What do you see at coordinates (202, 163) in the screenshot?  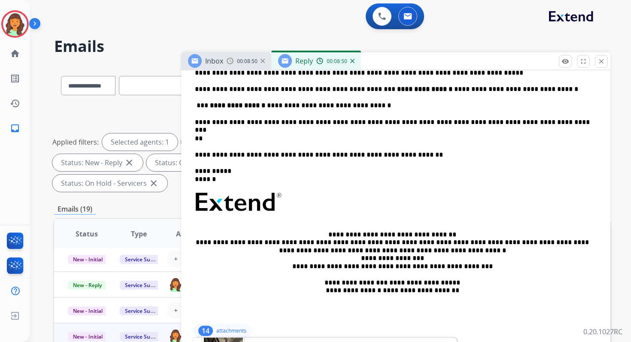 I see `div: Status: On-hold – Internal` at bounding box center [202, 163].